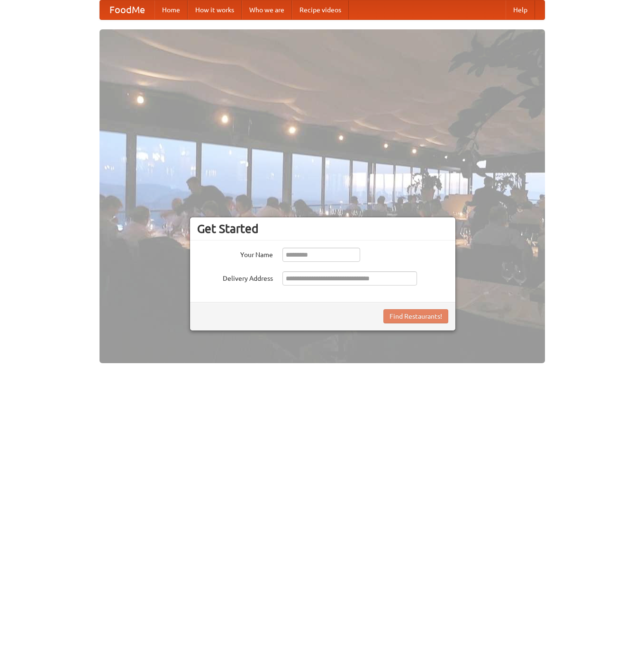  Describe the element at coordinates (235, 254) in the screenshot. I see `label: Your Name` at that location.